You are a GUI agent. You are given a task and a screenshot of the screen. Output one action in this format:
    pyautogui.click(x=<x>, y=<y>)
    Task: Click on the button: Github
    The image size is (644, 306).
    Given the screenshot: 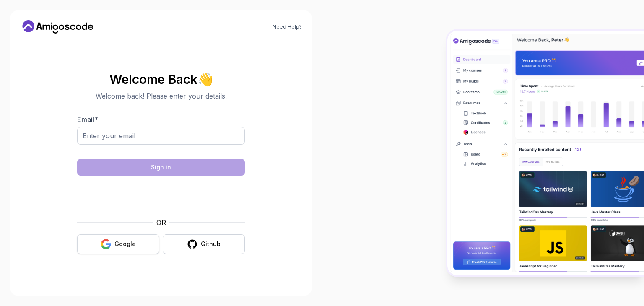 What is the action you would take?
    pyautogui.click(x=203, y=244)
    